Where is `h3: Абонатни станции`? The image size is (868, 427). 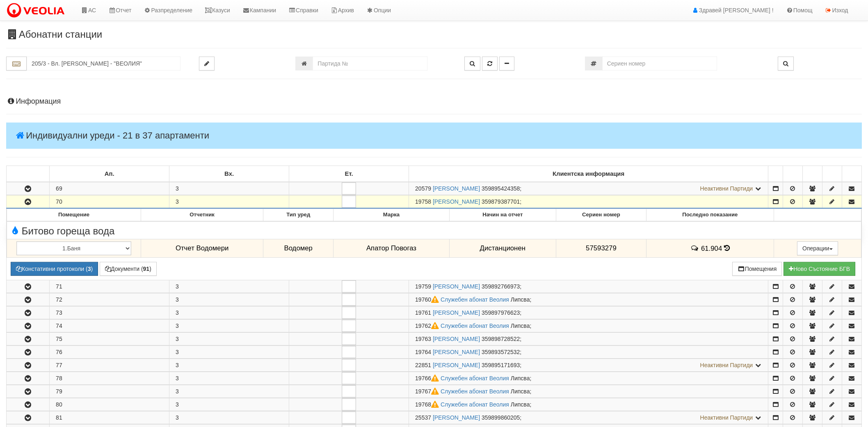
h3: Абонатни станции is located at coordinates (434, 34).